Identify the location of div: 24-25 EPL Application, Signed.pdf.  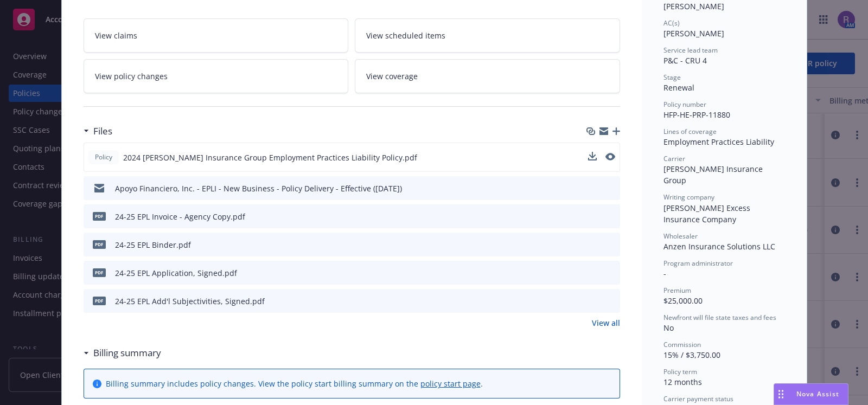
(175, 273).